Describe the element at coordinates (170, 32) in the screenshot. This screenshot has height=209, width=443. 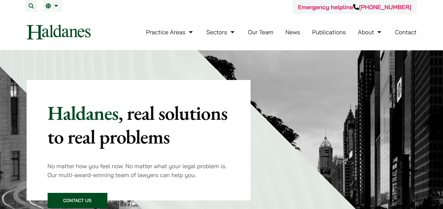
I see `a: Practice Areas` at that location.